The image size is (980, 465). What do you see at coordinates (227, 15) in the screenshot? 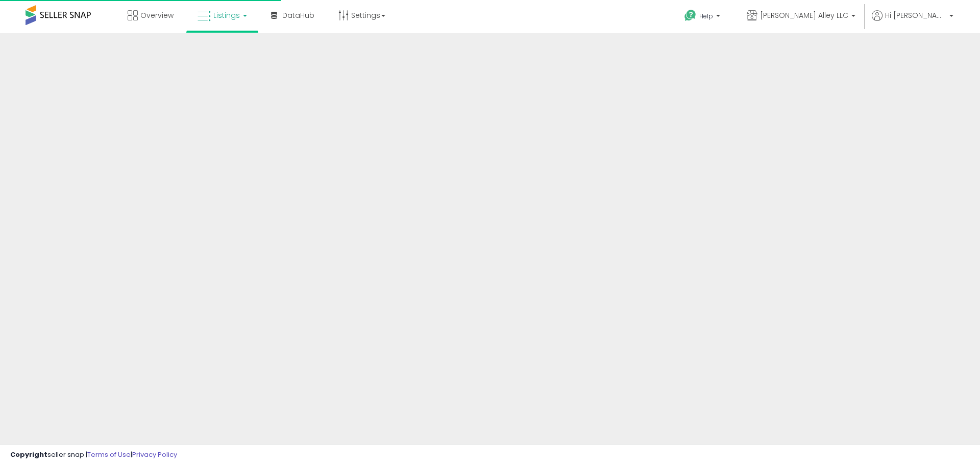
I see `span: Listings` at bounding box center [227, 15].